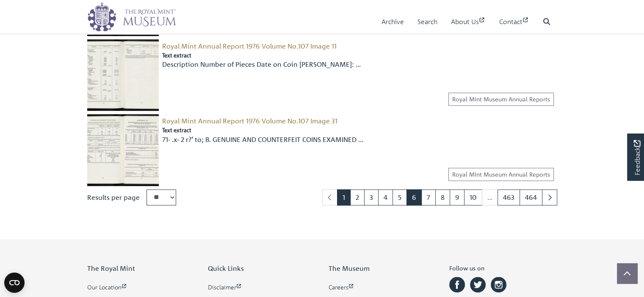 The width and height of the screenshot is (644, 297). I want to click on button: Open CMP widget, so click(15, 283).